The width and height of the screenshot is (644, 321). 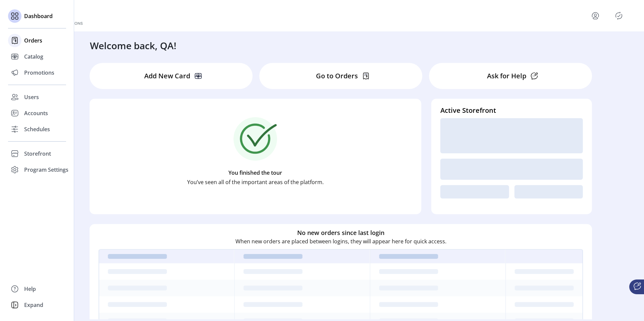 What do you see at coordinates (512, 111) in the screenshot?
I see `h4: Active Storefront` at bounding box center [512, 111].